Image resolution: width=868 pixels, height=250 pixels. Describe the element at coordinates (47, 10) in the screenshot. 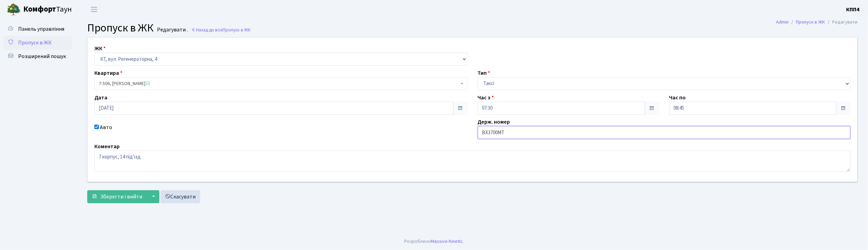

I see `span: Таун` at that location.